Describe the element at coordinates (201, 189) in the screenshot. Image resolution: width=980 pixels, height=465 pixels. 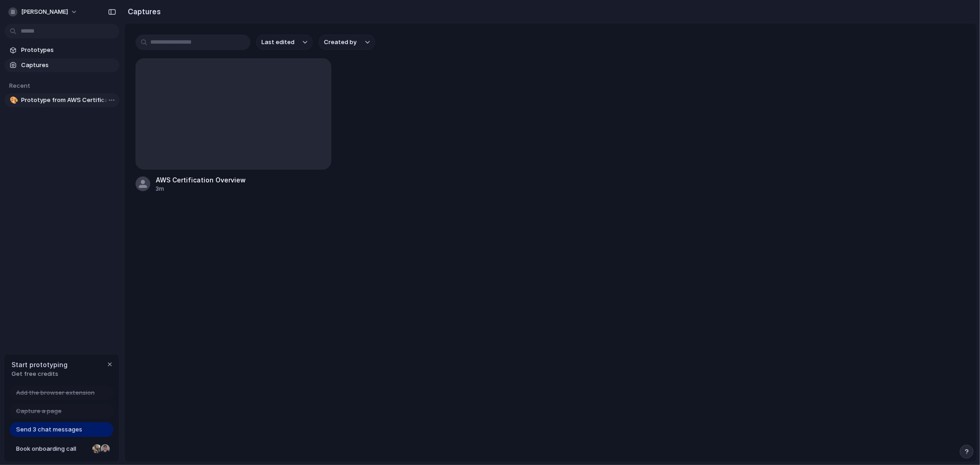
I see `div: 3m` at that location.